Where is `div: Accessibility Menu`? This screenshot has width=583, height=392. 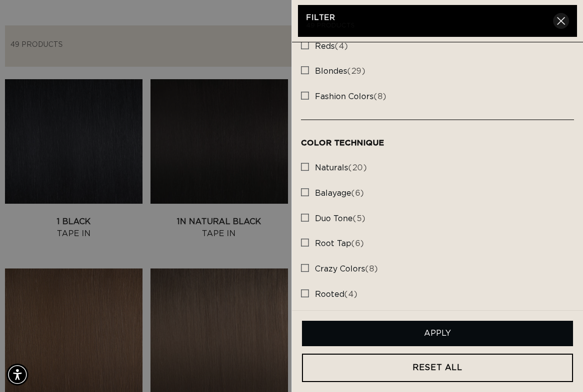 div: Accessibility Menu is located at coordinates (17, 375).